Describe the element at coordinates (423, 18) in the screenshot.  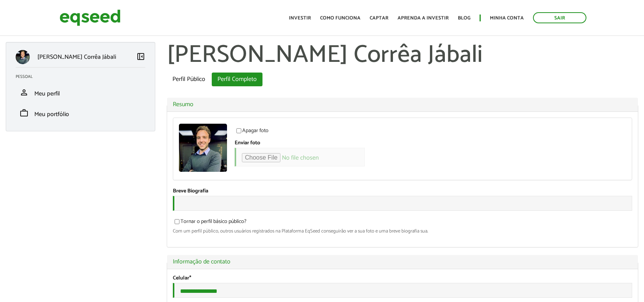
I see `a: Aprenda a investir` at that location.